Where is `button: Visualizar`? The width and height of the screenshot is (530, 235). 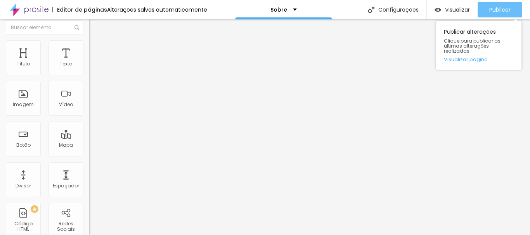 button: Visualizar is located at coordinates (452, 10).